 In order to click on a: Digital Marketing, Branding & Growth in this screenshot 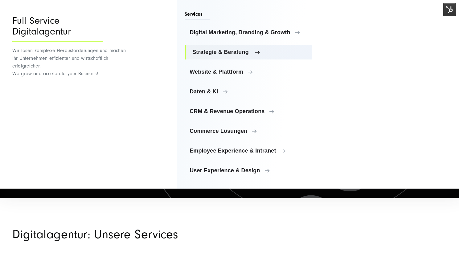, I will do `click(248, 32)`.